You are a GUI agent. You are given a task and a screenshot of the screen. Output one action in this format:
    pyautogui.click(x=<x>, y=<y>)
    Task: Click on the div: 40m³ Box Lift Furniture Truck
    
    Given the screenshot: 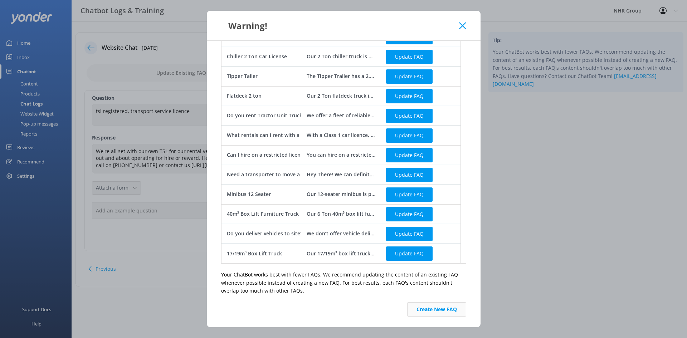 What is the action you would take?
    pyautogui.click(x=262, y=214)
    